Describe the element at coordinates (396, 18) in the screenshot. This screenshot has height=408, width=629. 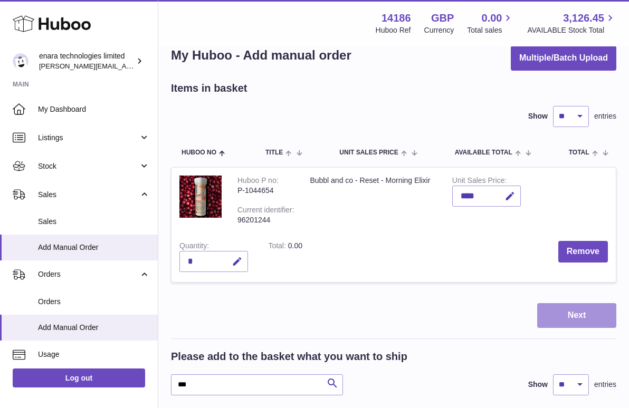
I see `strong: 14186` at that location.